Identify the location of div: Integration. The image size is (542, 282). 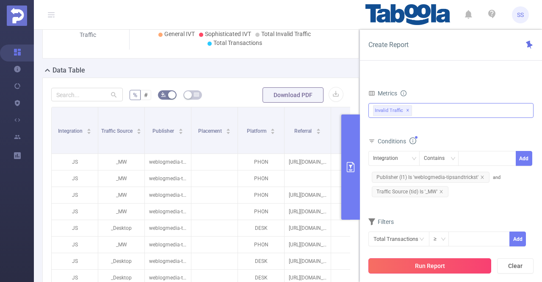
(389, 158).